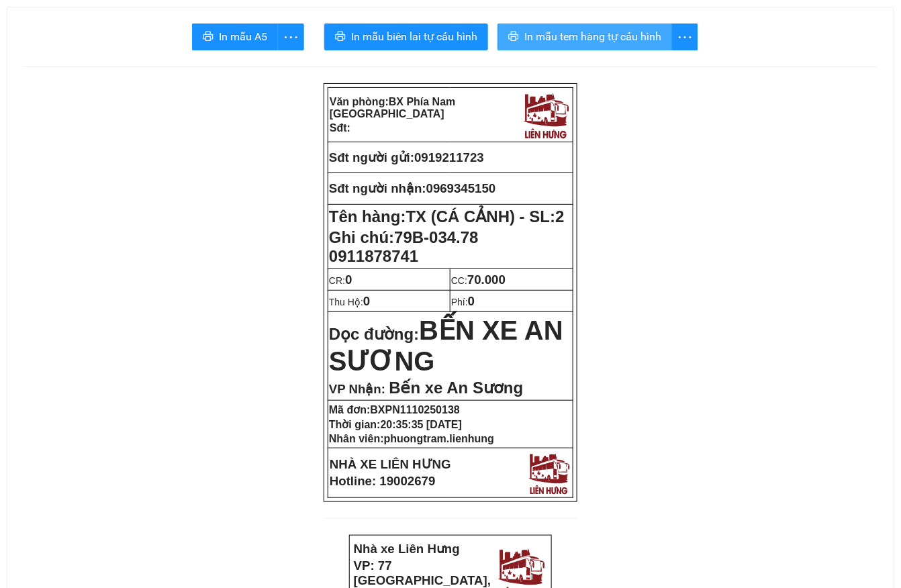  Describe the element at coordinates (486, 279) in the screenshot. I see `span: 70.000` at that location.